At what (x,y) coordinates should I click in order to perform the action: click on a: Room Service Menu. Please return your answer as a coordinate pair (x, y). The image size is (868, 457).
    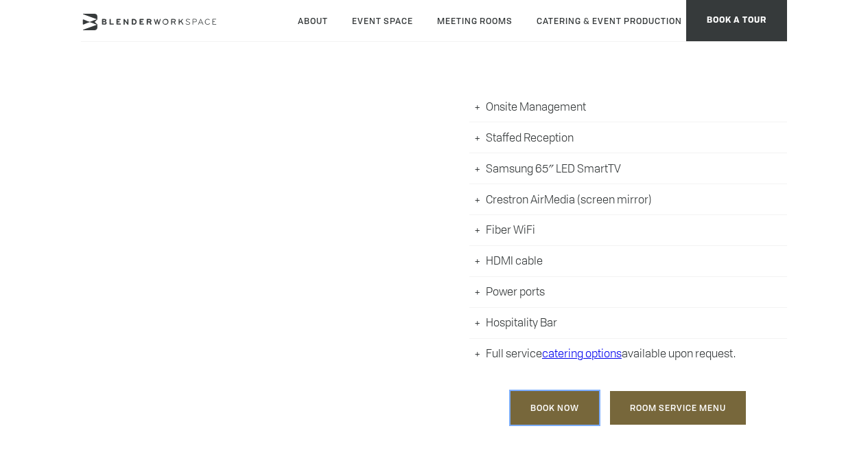
    Looking at the image, I should click on (677, 407).